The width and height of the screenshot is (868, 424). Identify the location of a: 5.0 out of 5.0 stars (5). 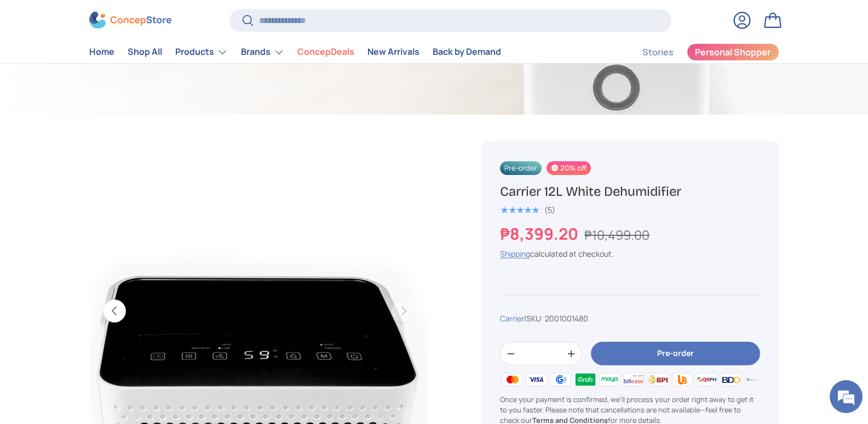
(527, 209).